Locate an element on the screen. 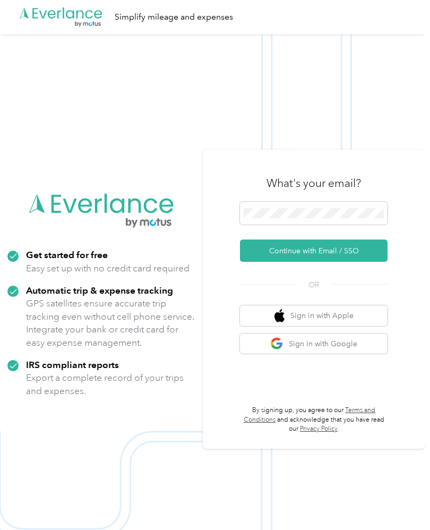 Image resolution: width=430 pixels, height=530 pixels. h3: What's your email? is located at coordinates (314, 183).